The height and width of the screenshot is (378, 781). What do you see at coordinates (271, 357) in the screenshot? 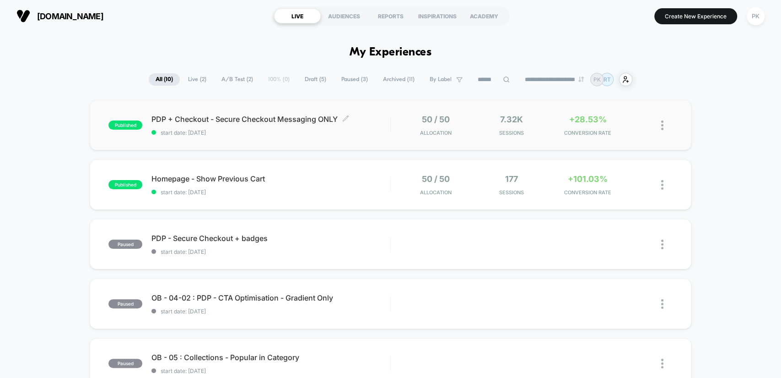
I see `span: OB - 05 : Collections - Popular in Category` at bounding box center [271, 357].